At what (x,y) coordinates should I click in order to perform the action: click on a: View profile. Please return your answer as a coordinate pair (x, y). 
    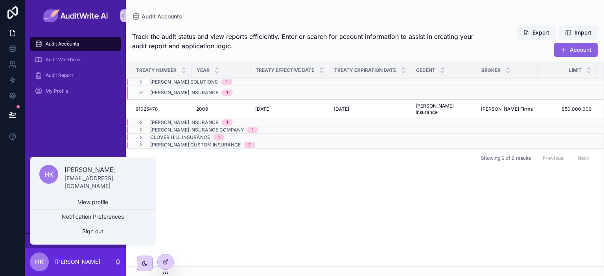
    Looking at the image, I should click on (93, 202).